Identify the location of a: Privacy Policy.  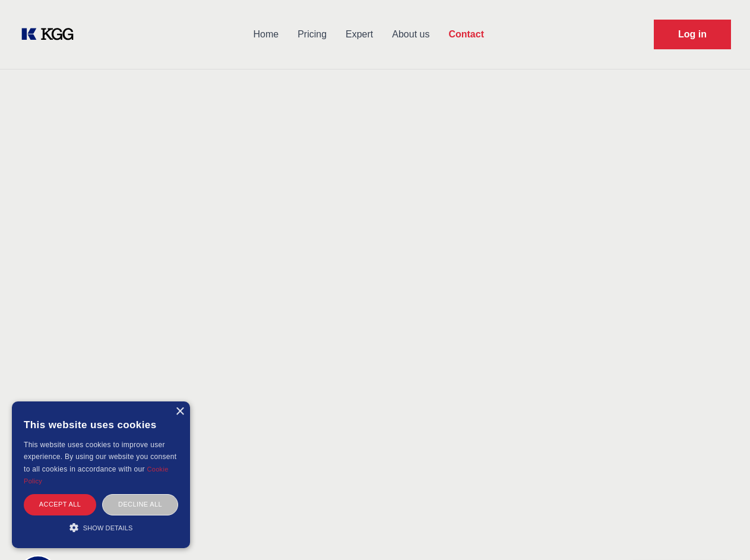
(524, 487).